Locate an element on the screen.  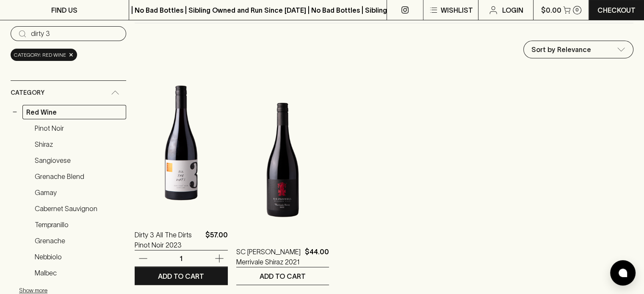
a: Malbec is located at coordinates (79, 273).